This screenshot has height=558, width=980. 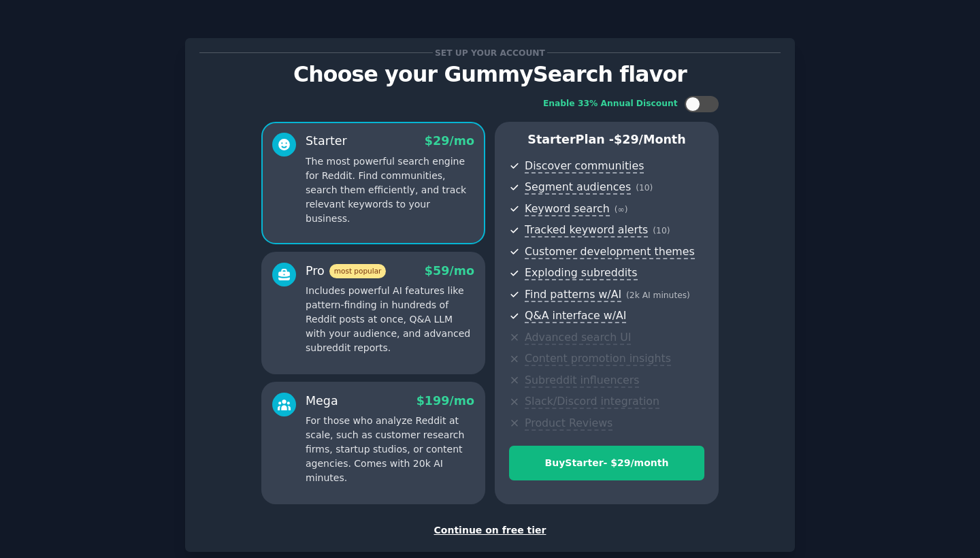 I want to click on span: $ 199 /mo, so click(x=445, y=401).